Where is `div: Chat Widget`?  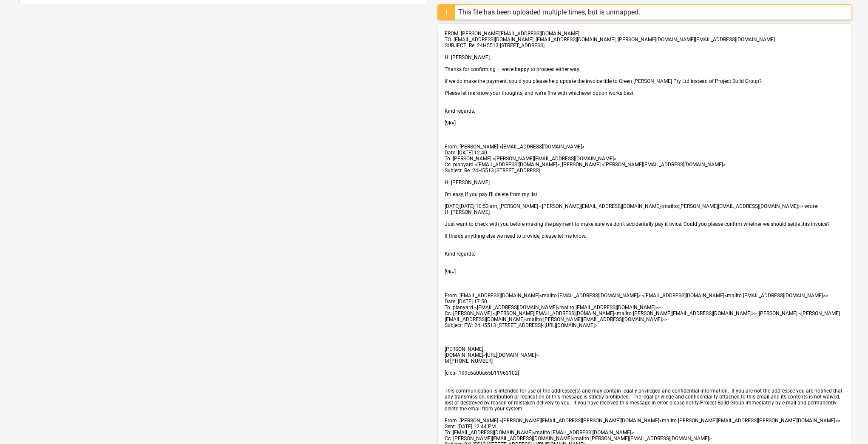 div: Chat Widget is located at coordinates (846, 423).